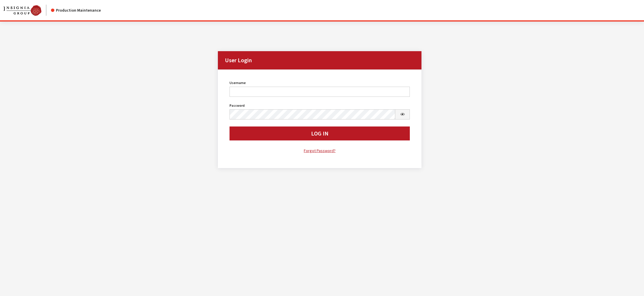 The width and height of the screenshot is (644, 296). Describe the element at coordinates (319, 150) in the screenshot. I see `a: Forgot Password?` at that location.